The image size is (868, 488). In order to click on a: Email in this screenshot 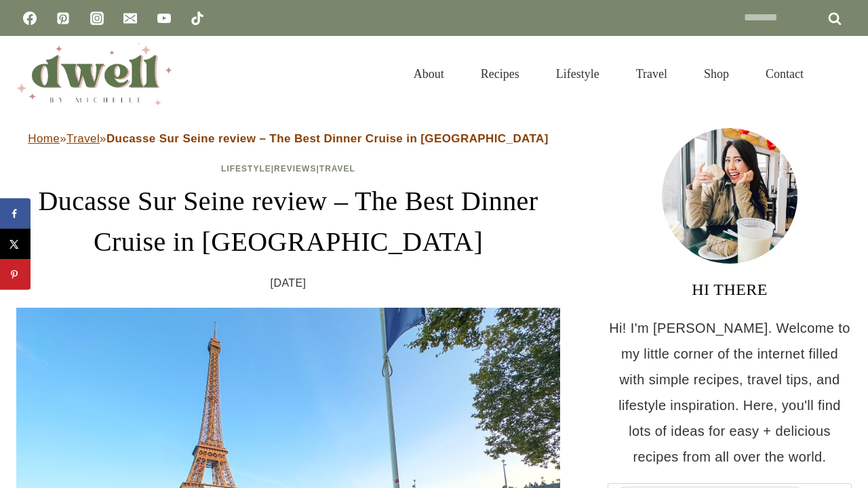, I will do `click(130, 18)`.